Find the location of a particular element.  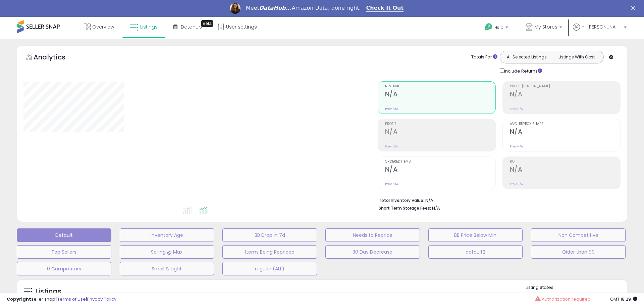

a: My Stores is located at coordinates (544, 28).